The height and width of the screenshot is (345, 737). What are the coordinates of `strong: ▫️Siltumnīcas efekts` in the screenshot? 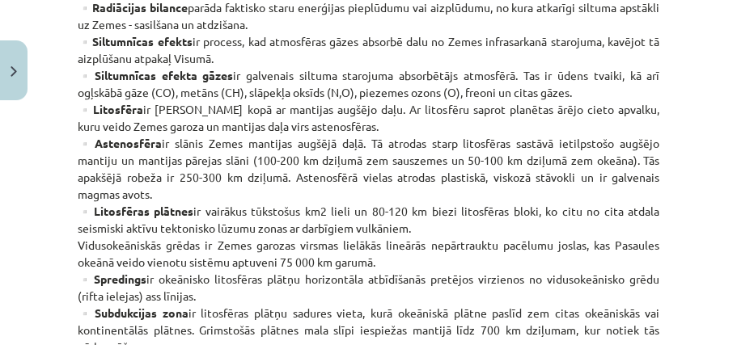 It's located at (135, 41).